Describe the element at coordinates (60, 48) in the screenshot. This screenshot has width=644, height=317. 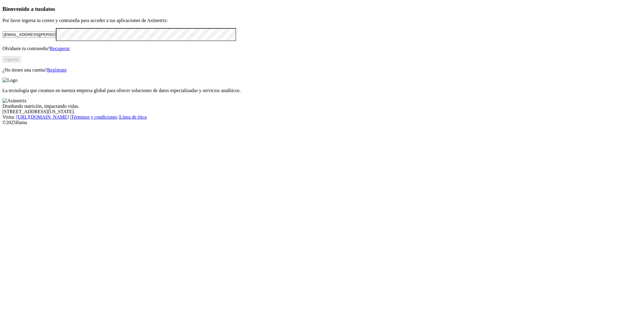
I see `a: Recuperar` at that location.